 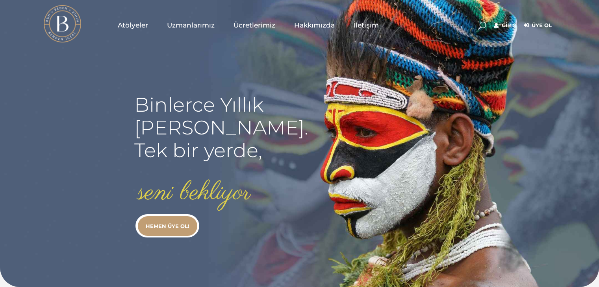 What do you see at coordinates (314, 25) in the screenshot?
I see `a: Hakkımızda` at bounding box center [314, 25].